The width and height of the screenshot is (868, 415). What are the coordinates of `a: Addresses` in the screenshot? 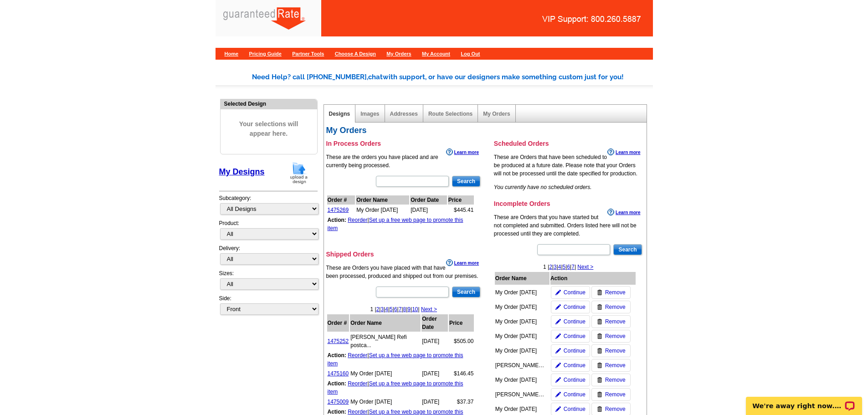 It's located at (404, 114).